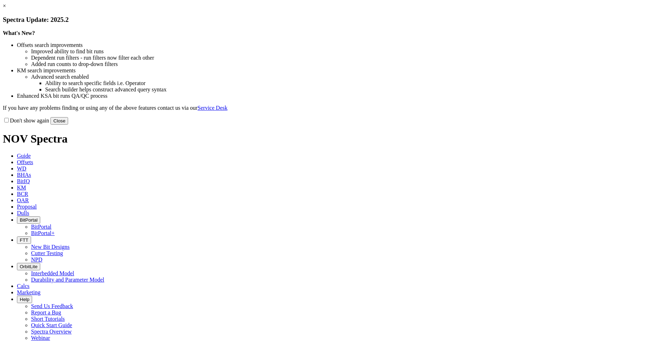 The width and height of the screenshot is (658, 343). Describe the element at coordinates (43, 233) in the screenshot. I see `a: BitPortal+` at that location.